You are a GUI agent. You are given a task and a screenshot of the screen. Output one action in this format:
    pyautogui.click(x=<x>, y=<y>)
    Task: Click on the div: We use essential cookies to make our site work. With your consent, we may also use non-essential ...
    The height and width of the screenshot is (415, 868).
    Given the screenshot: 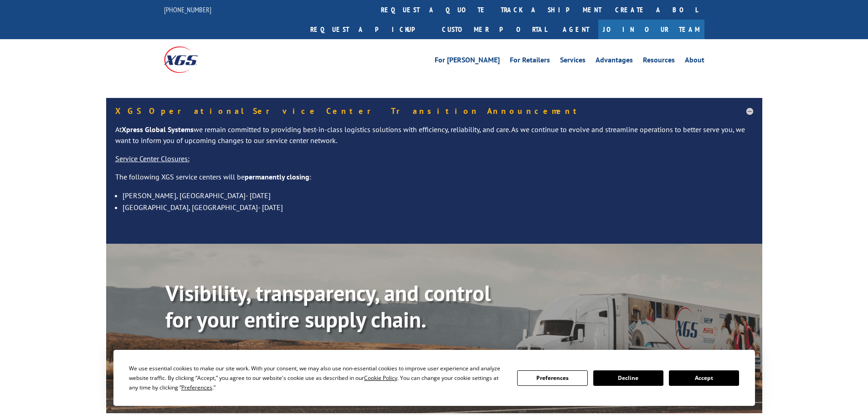 What is the action you would take?
    pyautogui.click(x=317, y=377)
    